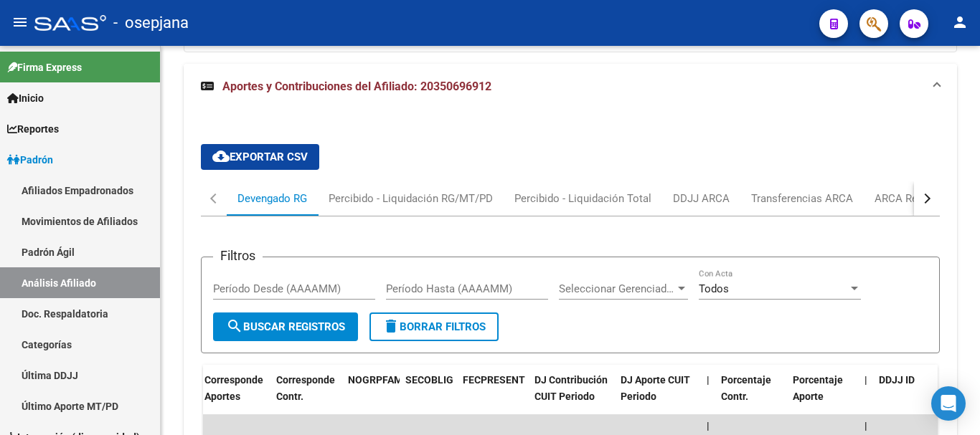 The height and width of the screenshot is (435, 980). Describe the element at coordinates (259, 157) in the screenshot. I see `span: Exportar CSV` at that location.